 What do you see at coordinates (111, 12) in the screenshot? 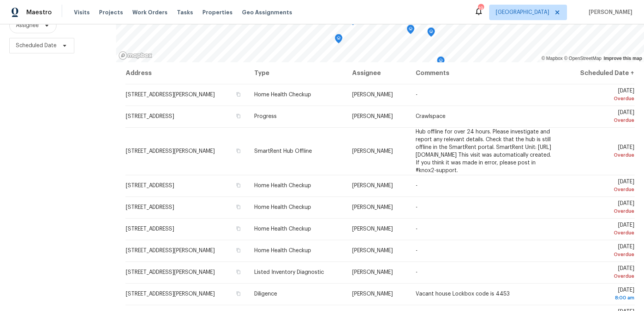
I see `span: Projects` at bounding box center [111, 12].